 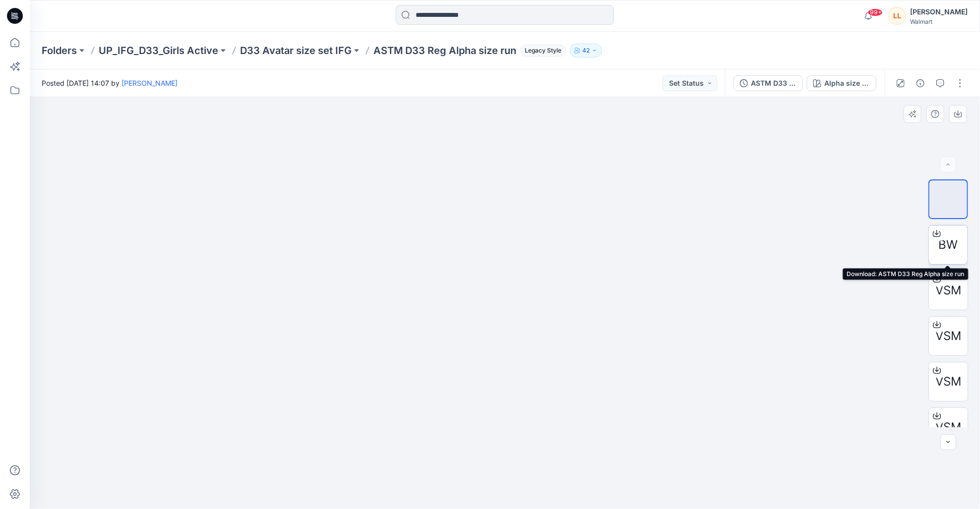 What do you see at coordinates (158, 50) in the screenshot?
I see `a: UP_IFG_D33_Girls Active` at bounding box center [158, 50].